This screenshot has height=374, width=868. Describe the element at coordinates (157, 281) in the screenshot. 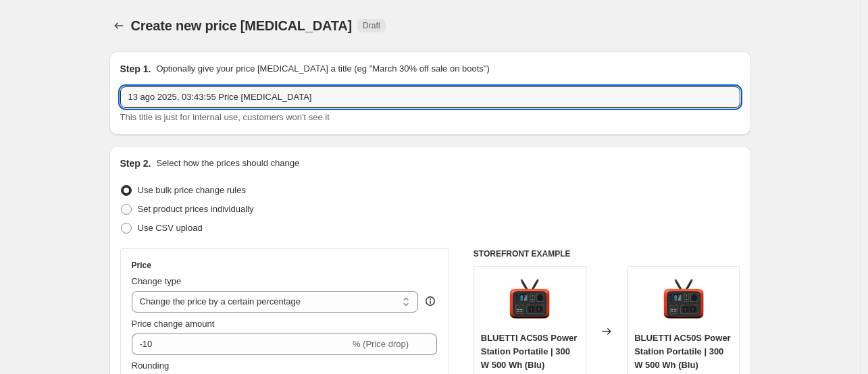

I see `span: Change type` at that location.